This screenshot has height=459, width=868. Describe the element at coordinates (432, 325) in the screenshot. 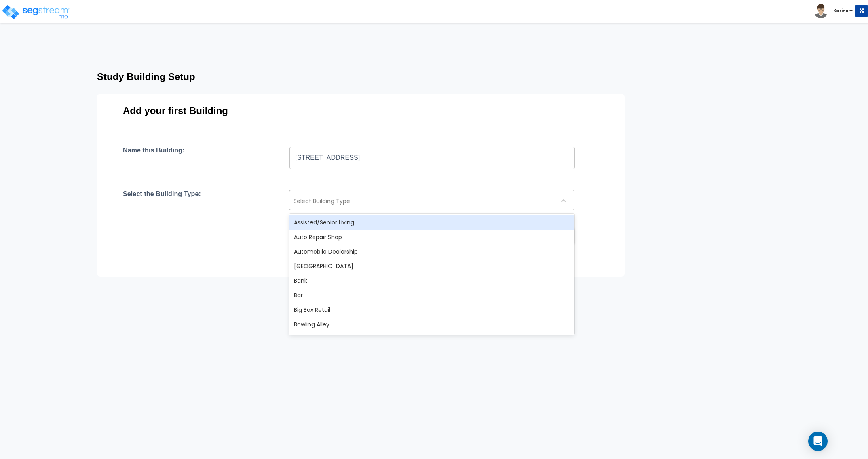

I see `div: Bowling Alley` at that location.